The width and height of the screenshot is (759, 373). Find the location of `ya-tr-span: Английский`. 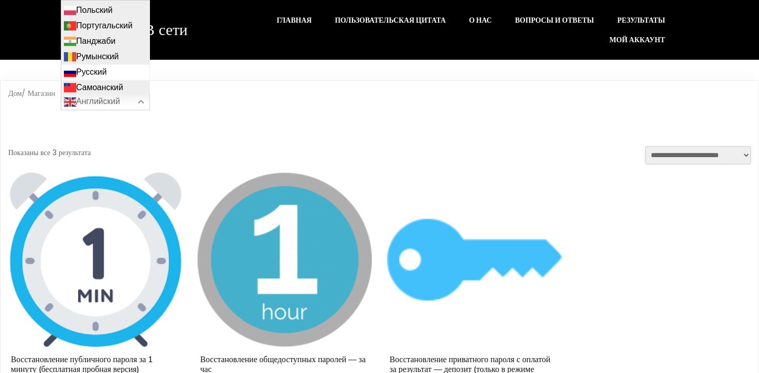

ya-tr-span: Английский is located at coordinates (98, 101).